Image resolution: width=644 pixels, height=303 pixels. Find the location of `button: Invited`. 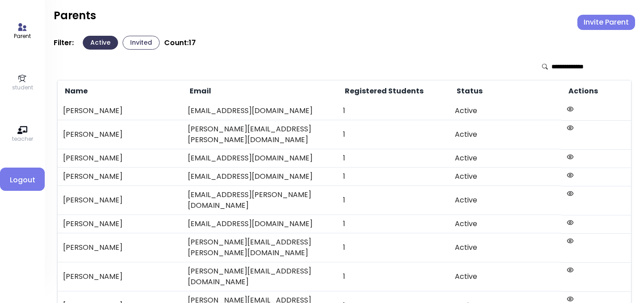

button: Invited is located at coordinates (141, 42).